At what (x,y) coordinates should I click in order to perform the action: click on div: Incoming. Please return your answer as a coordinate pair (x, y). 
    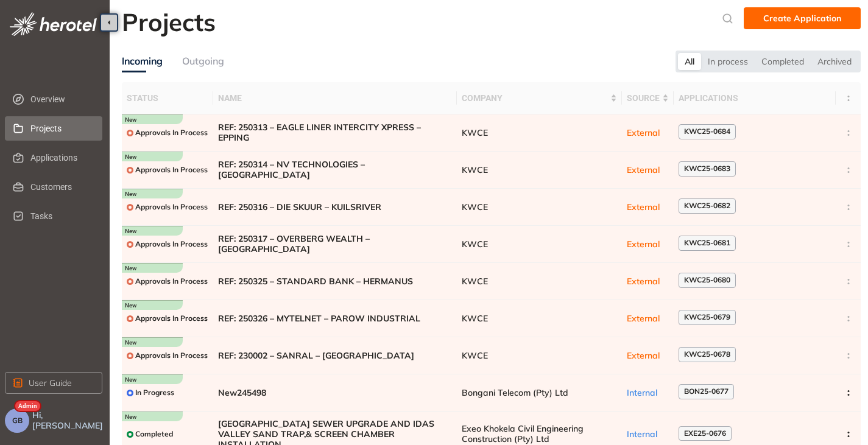
    Looking at the image, I should click on (142, 61).